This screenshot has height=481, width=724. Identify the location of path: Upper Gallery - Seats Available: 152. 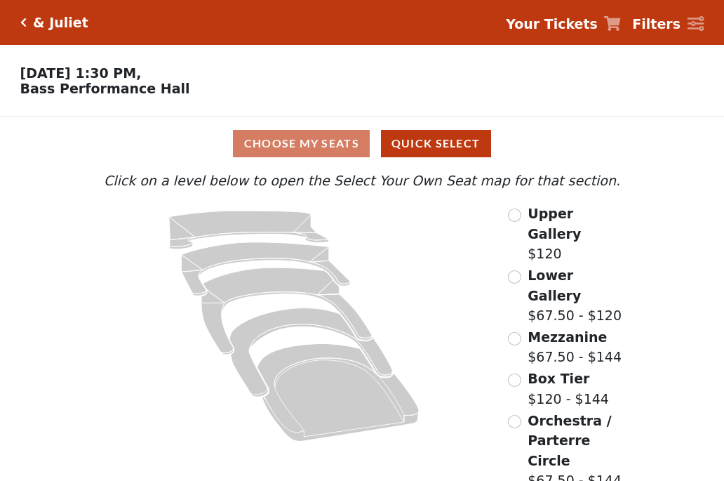
(249, 229).